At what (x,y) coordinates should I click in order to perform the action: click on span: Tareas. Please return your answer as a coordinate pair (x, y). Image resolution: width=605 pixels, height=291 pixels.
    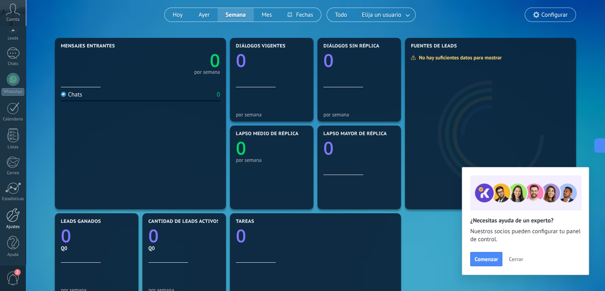
    Looking at the image, I should click on (245, 221).